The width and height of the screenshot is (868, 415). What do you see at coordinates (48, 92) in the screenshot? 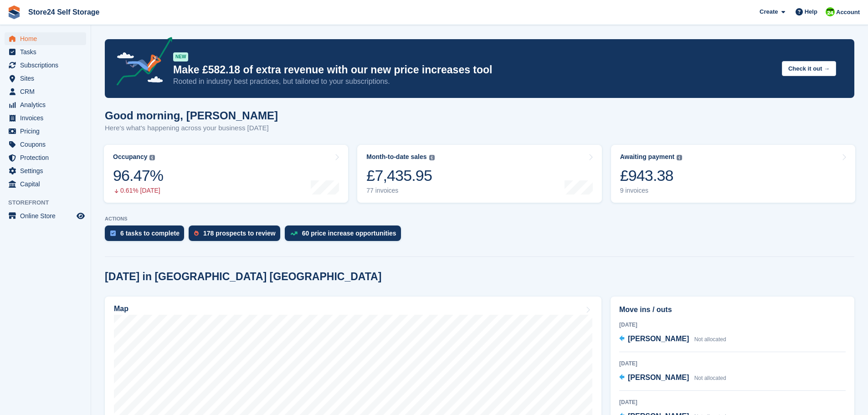
I see `span: CRM` at bounding box center [48, 92].